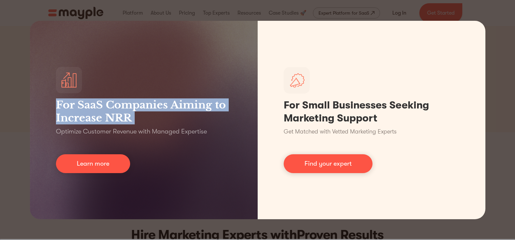 The image size is (515, 240). I want to click on p: Optimize Customer Revenue with Managed Expertise, so click(131, 132).